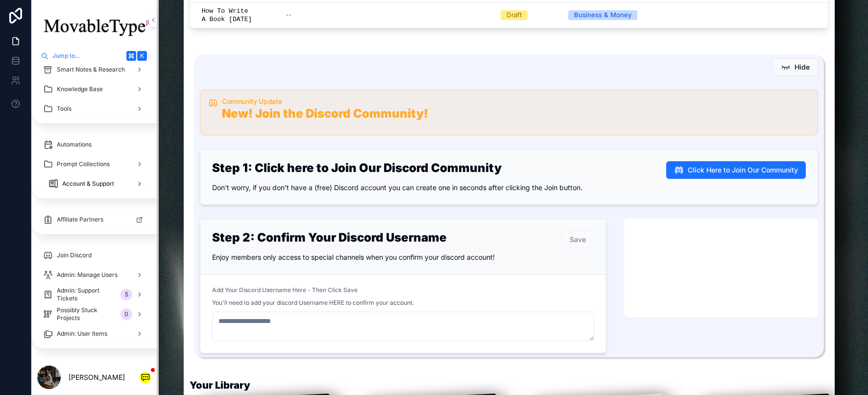 This screenshot has height=395, width=868. Describe the element at coordinates (353, 257) in the screenshot. I see `span: Enjoy members only access to special channels when you confirm your discord account!` at that location.